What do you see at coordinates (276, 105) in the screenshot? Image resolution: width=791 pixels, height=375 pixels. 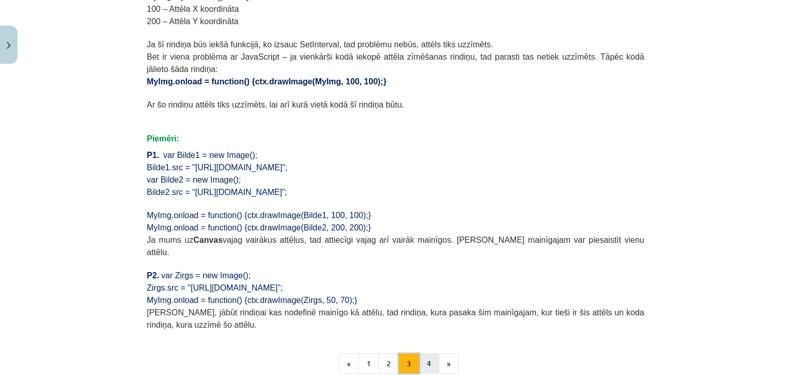 I see `span: Ar šo rindiņu attēls tiks uzzīmēts, lai arī kurā vietā kodā šī rindiņa būtu.` at bounding box center [276, 105].